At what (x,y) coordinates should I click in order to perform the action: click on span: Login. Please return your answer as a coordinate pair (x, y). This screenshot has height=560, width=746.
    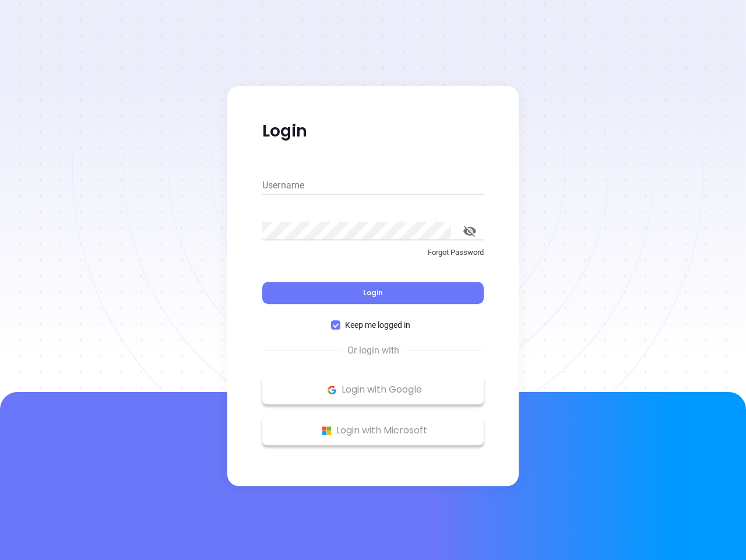
    Looking at the image, I should click on (373, 292).